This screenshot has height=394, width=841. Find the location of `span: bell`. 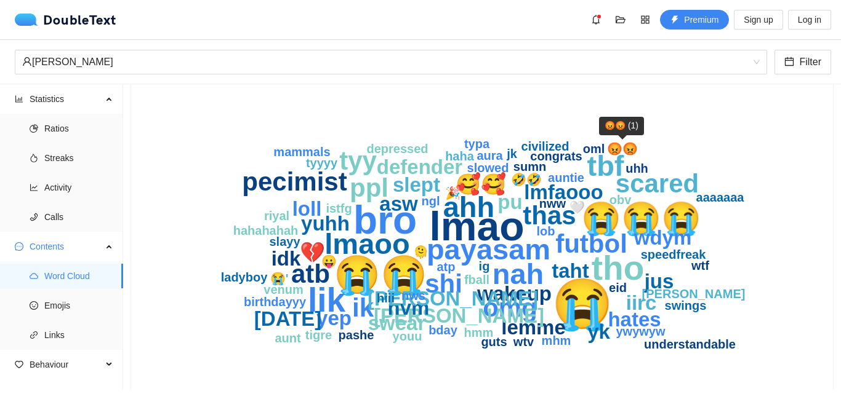

span: bell is located at coordinates (596, 20).